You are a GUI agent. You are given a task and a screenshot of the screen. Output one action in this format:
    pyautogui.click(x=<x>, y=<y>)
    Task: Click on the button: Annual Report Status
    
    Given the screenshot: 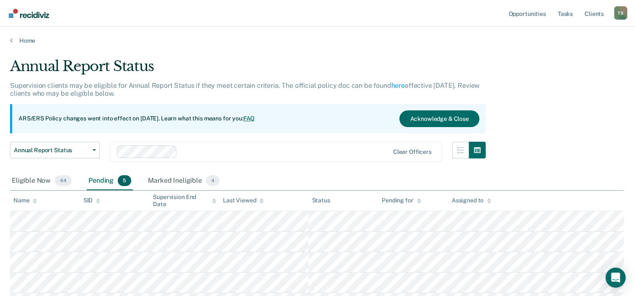 What is the action you would take?
    pyautogui.click(x=55, y=150)
    